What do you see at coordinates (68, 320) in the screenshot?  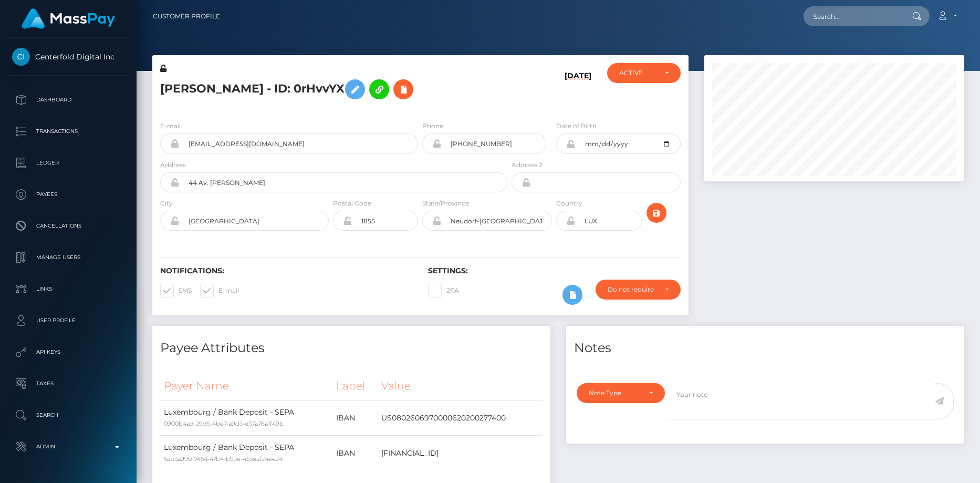 I see `p: User Profile` at bounding box center [68, 320].